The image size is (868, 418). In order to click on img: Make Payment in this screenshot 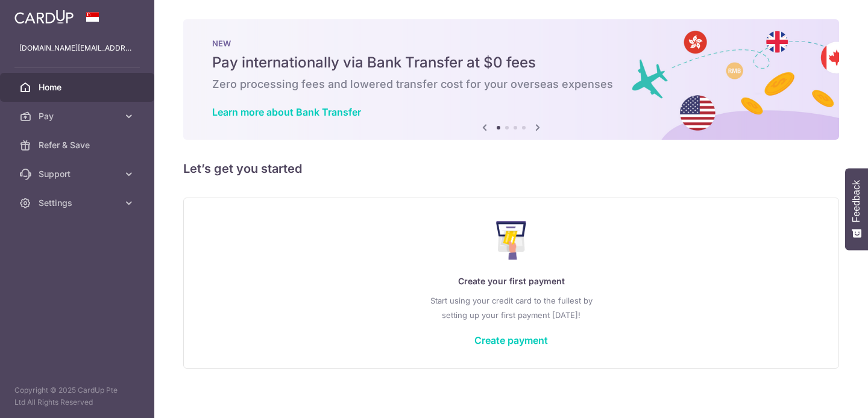, I will do `click(512, 241)`.